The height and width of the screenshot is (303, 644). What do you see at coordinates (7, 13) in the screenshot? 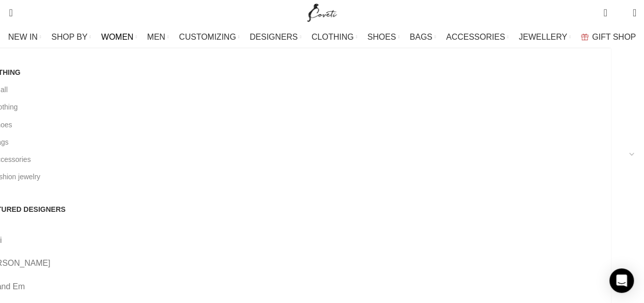
I see `div: Search` at bounding box center [7, 13].